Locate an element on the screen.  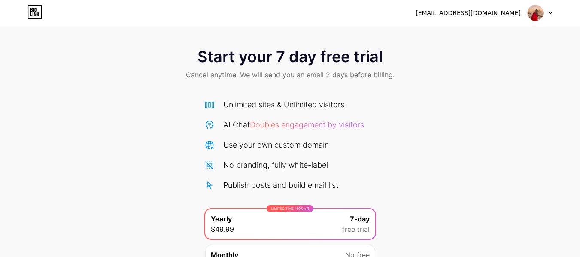
span: Start your 7 day free trial is located at coordinates (290, 57).